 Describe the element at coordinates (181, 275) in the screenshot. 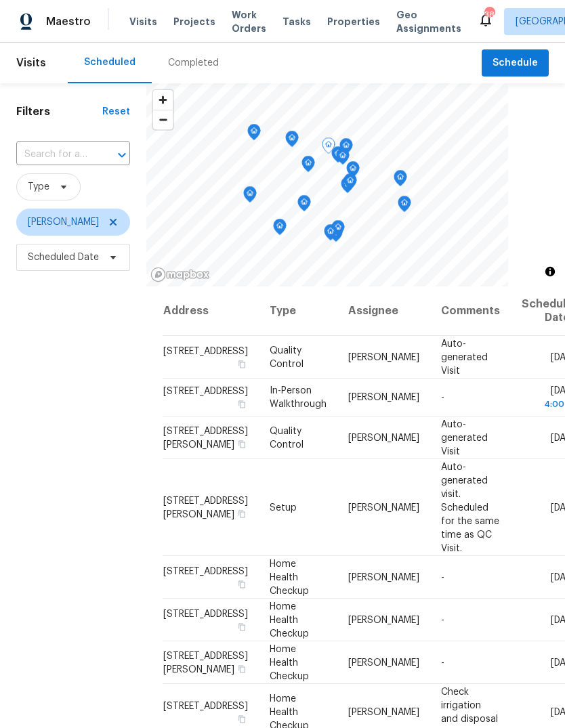

I see `a: Mapbox homepage` at that location.